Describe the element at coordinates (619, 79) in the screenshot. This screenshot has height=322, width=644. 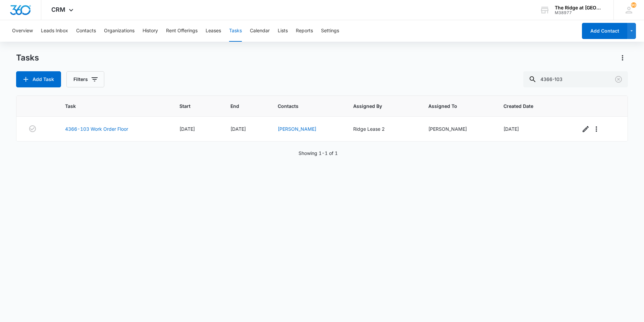
I see `button: Clear` at that location.